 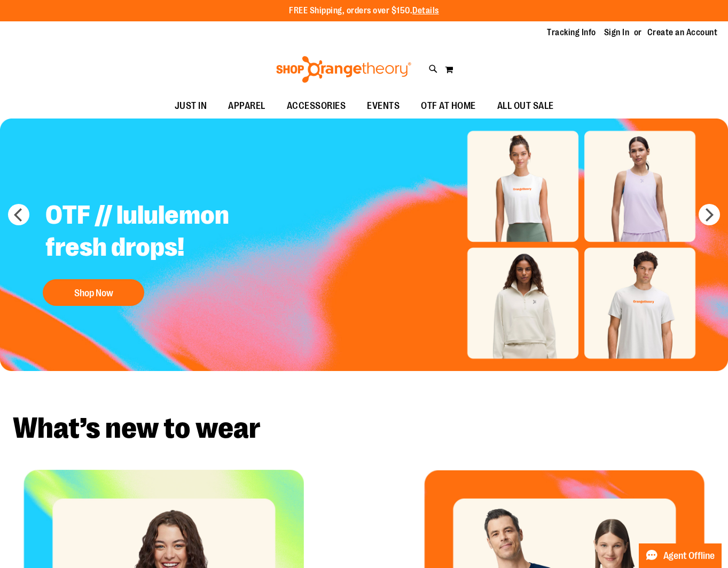 What do you see at coordinates (448, 106) in the screenshot?
I see `span: OTF AT HOME` at bounding box center [448, 106].